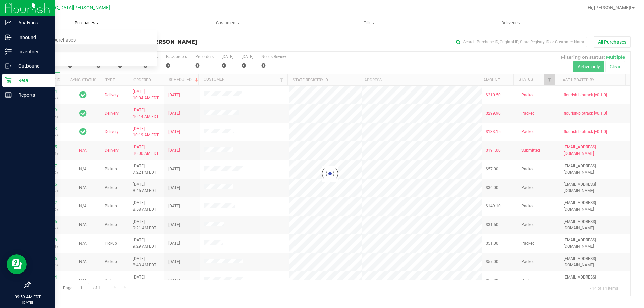 The image size is (644, 308). Describe the element at coordinates (369, 23) in the screenshot. I see `span: Tills` at that location.